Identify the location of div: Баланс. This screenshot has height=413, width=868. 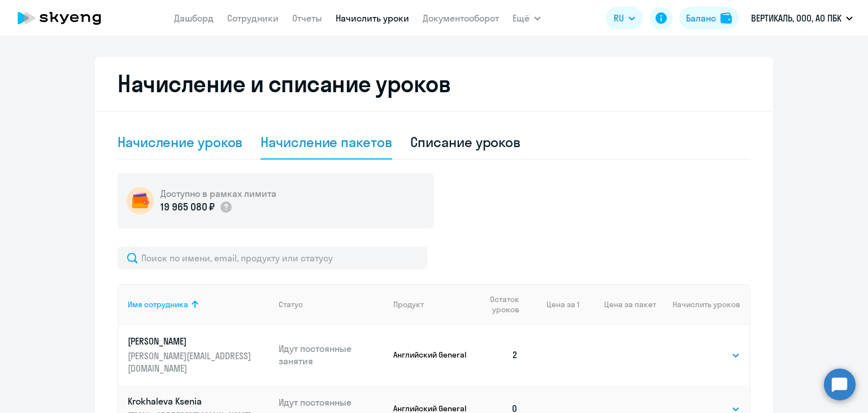
(701, 18).